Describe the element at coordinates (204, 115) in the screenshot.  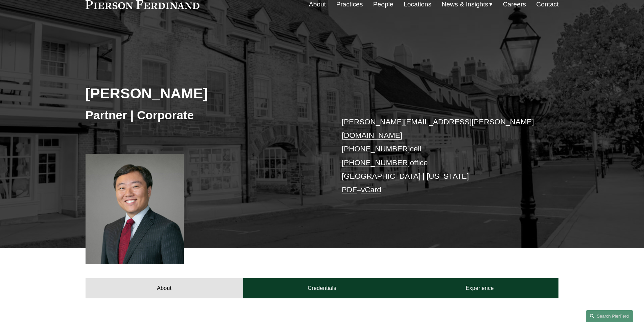
I see `h3: Partner | Corporate` at that location.